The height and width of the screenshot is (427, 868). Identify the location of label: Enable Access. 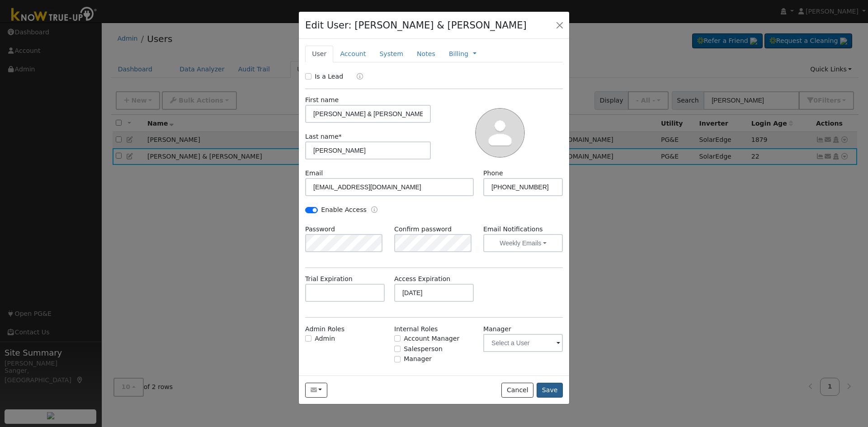
(344, 210).